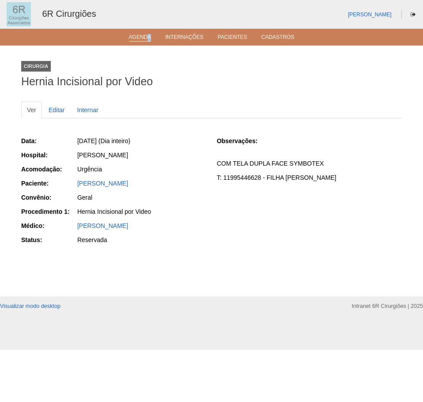 The image size is (423, 402). I want to click on a: 6R Cirurgiões, so click(69, 14).